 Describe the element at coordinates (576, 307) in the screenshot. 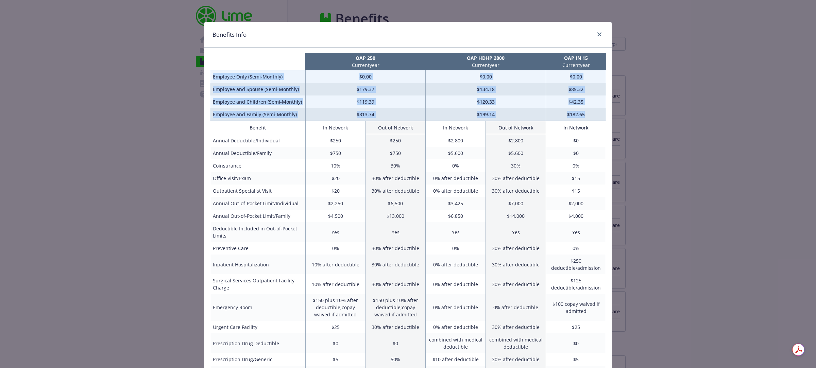

I see `td: $100 copay waived if admitted` at that location.